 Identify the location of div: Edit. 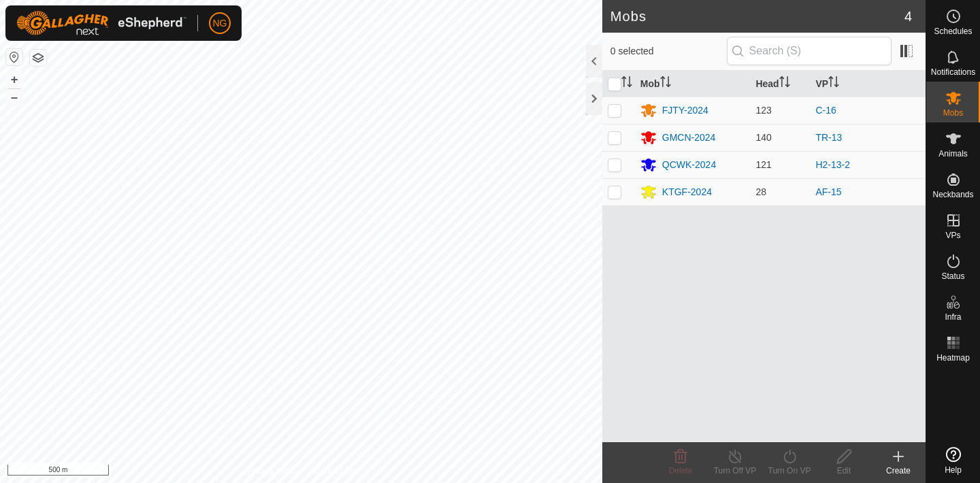
(844, 471).